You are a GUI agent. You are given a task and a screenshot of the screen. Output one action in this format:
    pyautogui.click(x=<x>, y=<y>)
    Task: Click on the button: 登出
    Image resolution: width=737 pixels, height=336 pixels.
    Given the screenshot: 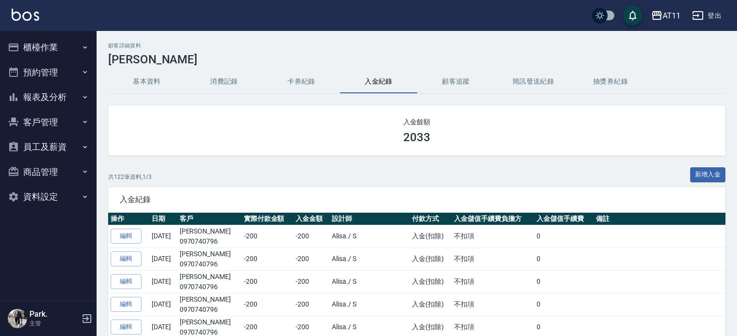 What is the action you would take?
    pyautogui.click(x=707, y=15)
    